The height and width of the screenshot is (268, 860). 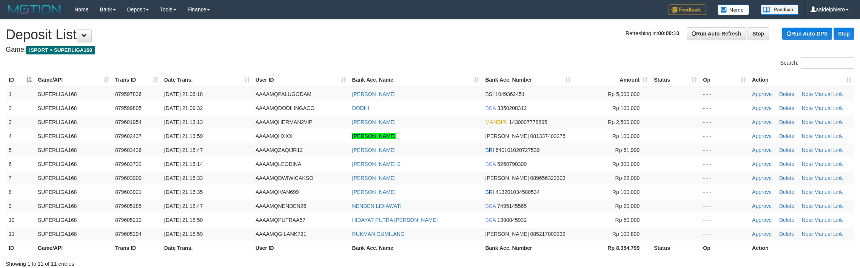 What do you see at coordinates (360, 108) in the screenshot?
I see `a: DODIH` at bounding box center [360, 108].